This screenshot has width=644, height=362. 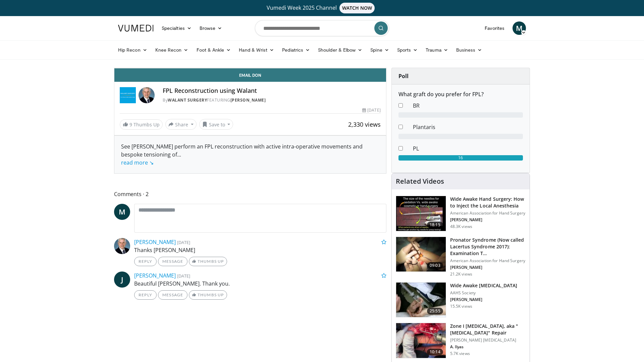 What do you see at coordinates (271, 91) in the screenshot?
I see `h4: FPL Reconstruction using Walant` at bounding box center [271, 91].